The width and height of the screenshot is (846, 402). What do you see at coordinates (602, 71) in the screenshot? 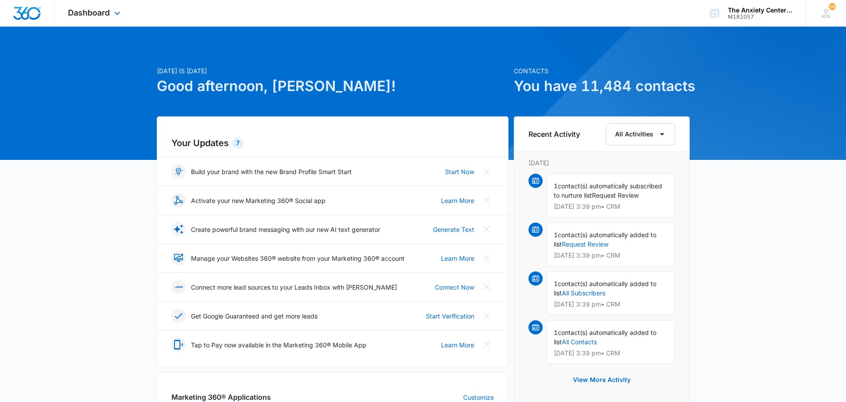
I see `p: Contacts` at bounding box center [602, 71].